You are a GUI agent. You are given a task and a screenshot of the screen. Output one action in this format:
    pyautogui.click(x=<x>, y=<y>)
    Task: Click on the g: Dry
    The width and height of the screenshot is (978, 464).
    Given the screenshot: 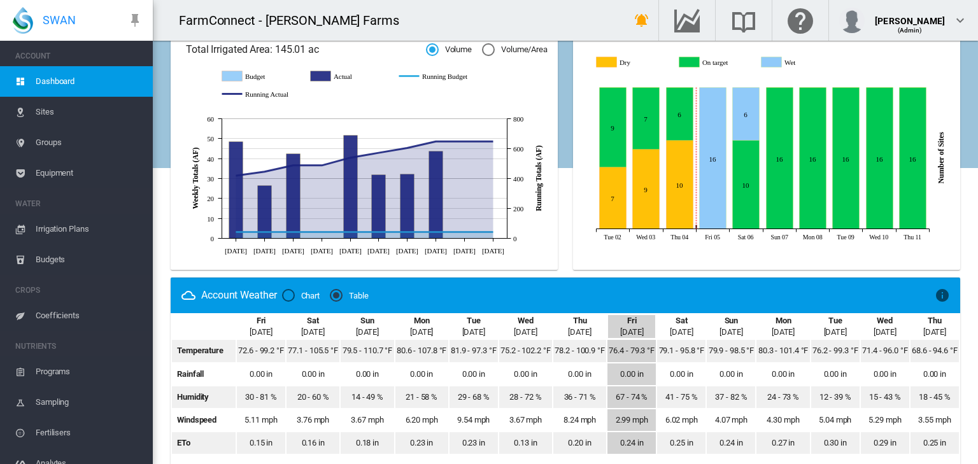 What is the action you would take?
    pyautogui.click(x=633, y=62)
    